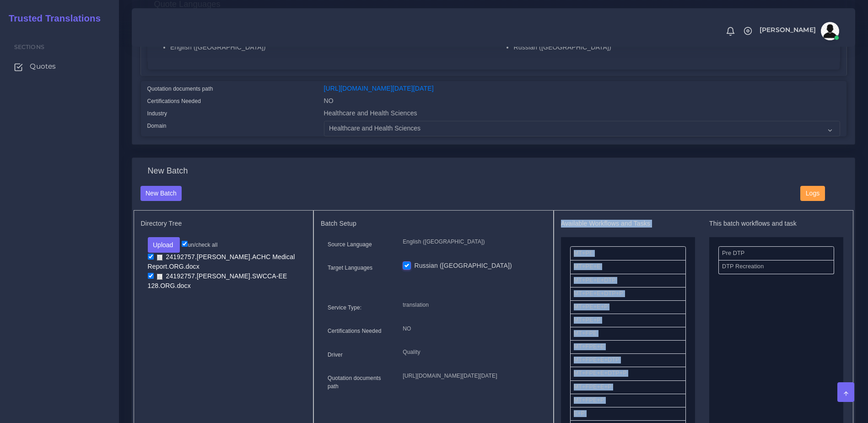 This screenshot has width=868, height=423. Describe the element at coordinates (776, 253) in the screenshot. I see `li: Pre DTP` at that location.